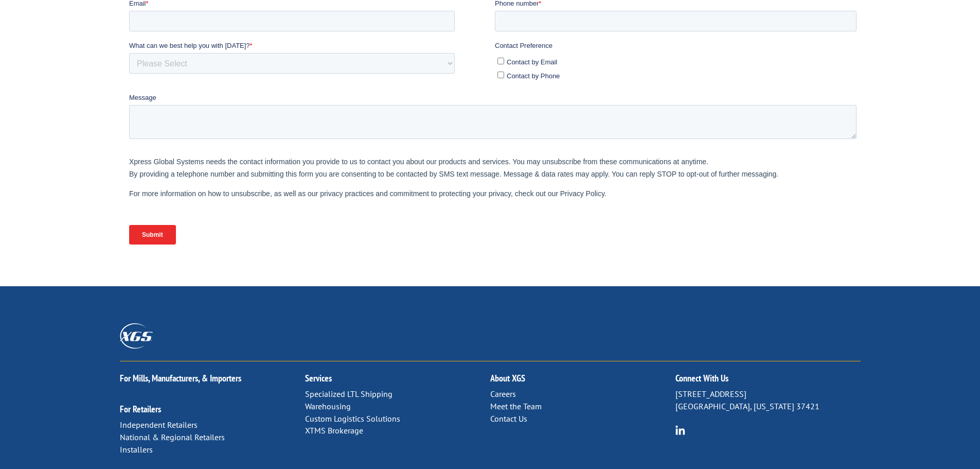 The image size is (980, 469). I want to click on a: Meet the Team, so click(516, 406).